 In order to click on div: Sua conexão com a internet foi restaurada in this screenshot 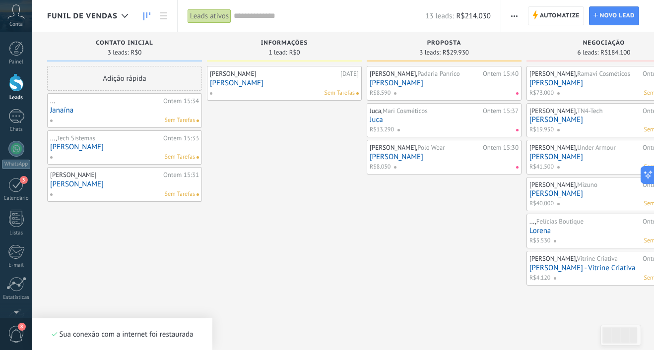, I will do `click(123, 334)`.